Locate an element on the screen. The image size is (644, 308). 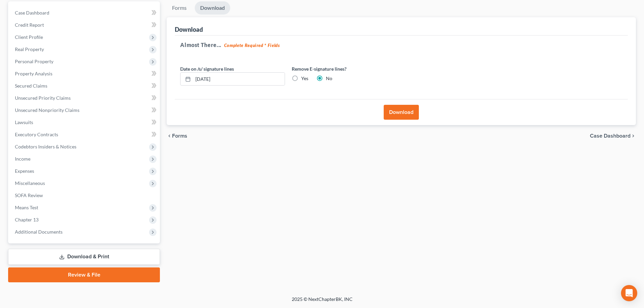
a: Case Dashboard is located at coordinates (84, 13).